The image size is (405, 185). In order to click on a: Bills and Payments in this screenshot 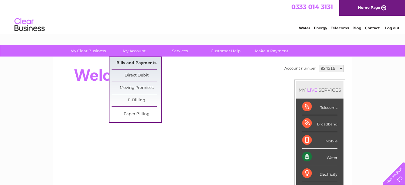, I will do `click(136, 63)`.